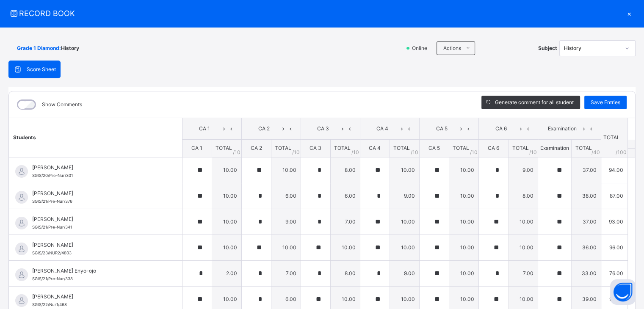 This screenshot has height=309, width=644. Describe the element at coordinates (613, 273) in the screenshot. I see `td: 76.00` at that location.